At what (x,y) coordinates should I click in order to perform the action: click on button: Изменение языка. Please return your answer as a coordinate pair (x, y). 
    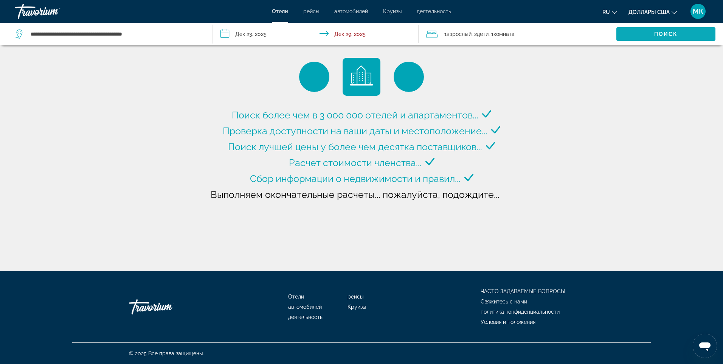
    Looking at the image, I should click on (609, 12).